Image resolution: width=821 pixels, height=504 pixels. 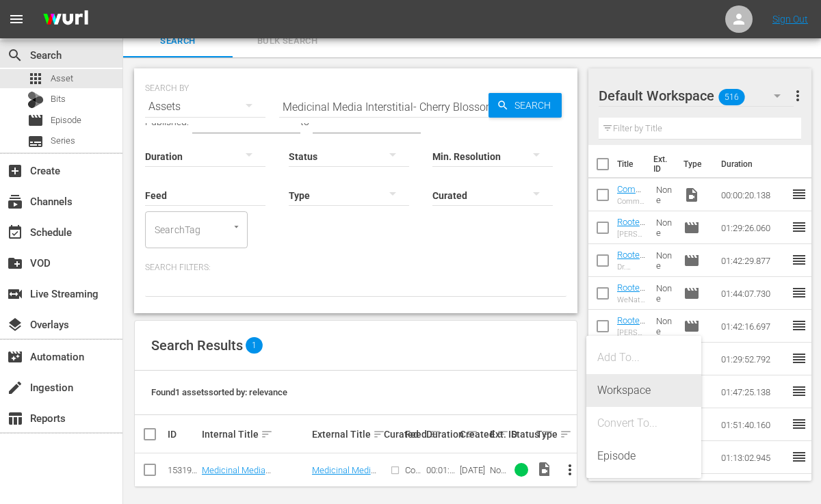 I want to click on div: Workspace, so click(x=644, y=391).